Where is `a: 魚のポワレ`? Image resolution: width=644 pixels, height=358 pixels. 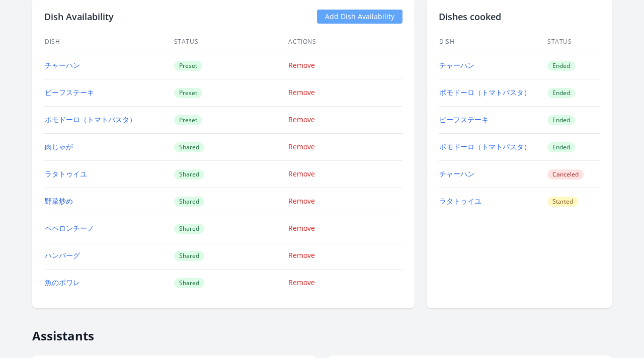
a: 魚のポワレ is located at coordinates (62, 282).